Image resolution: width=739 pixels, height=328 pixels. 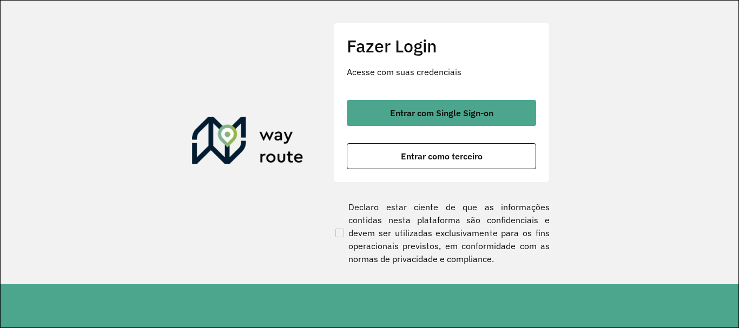 What do you see at coordinates (441, 156) in the screenshot?
I see `span: Entrar como terceiro` at bounding box center [441, 156].